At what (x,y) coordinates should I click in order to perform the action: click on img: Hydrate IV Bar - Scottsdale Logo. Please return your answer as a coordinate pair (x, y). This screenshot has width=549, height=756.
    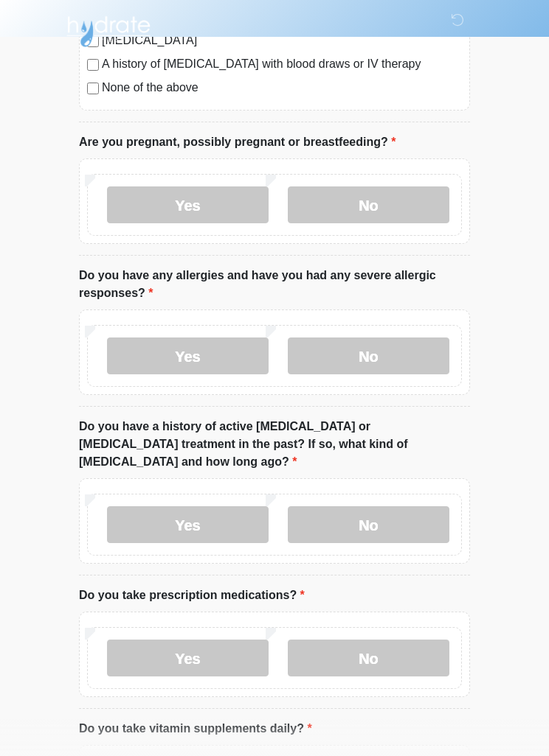
    Looking at the image, I should click on (109, 30).